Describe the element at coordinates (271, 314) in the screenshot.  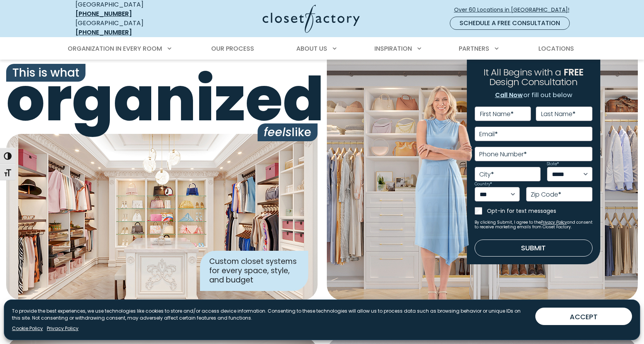
I see `p: To provide the best experiences, we use technologies like cookies to store and/or access device i...` at that location.